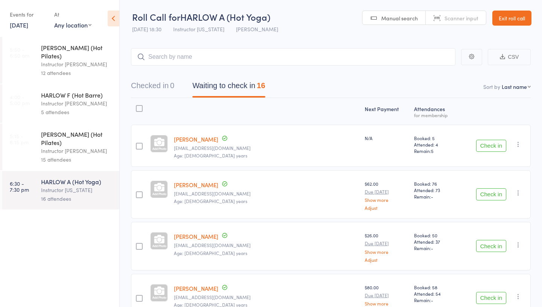 Image resolution: width=542 pixels, height=307 pixels. I want to click on label: Sort by, so click(492, 87).